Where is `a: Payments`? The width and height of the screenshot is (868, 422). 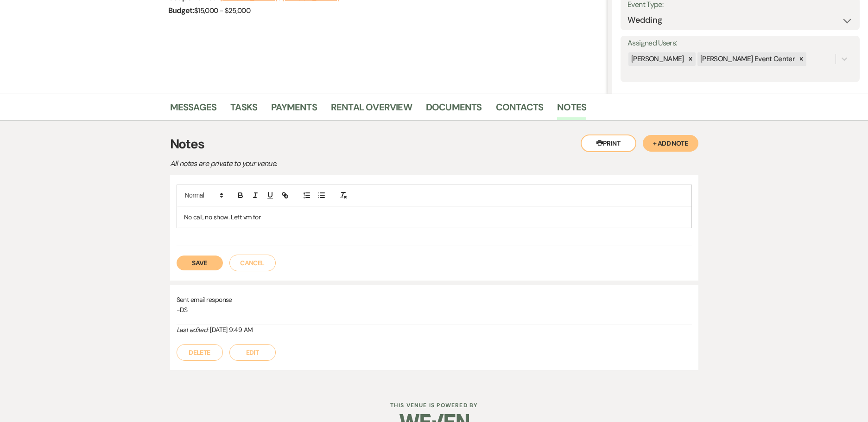 a: Payments is located at coordinates (294, 110).